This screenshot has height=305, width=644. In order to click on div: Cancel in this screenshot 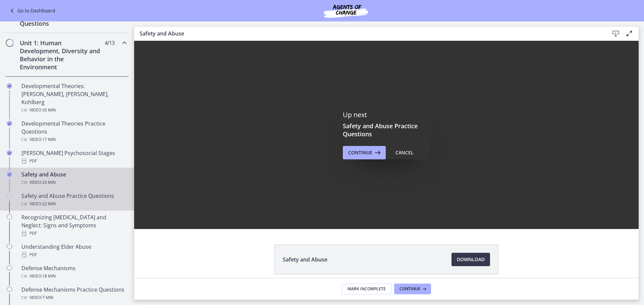, I will do `click(404, 153)`.